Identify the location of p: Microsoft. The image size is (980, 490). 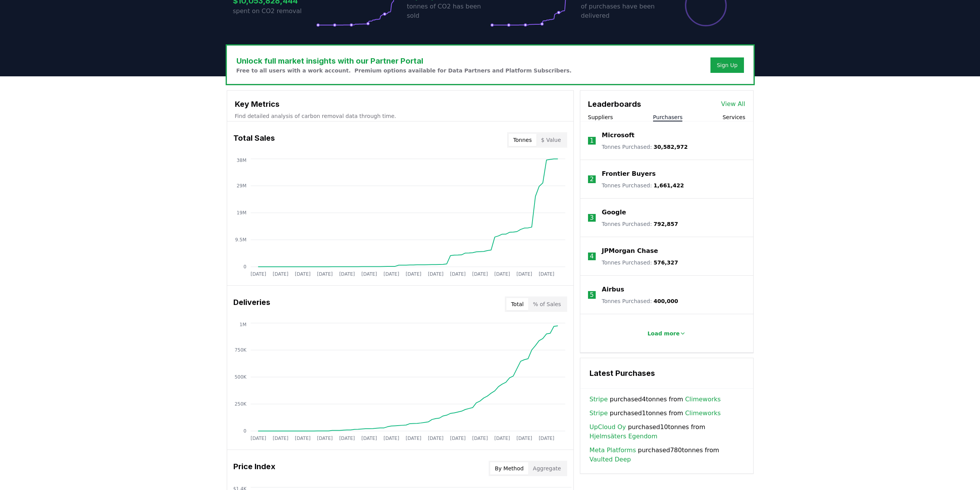
(618, 135).